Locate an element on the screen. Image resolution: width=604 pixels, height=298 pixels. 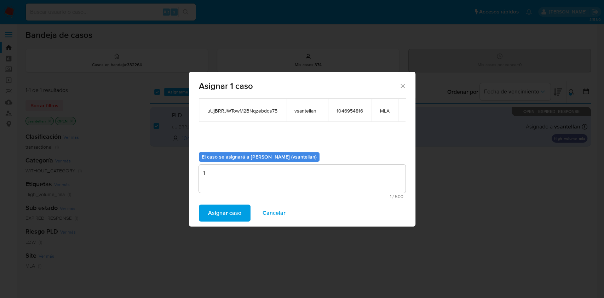
button: Asignar caso is located at coordinates (225, 213).